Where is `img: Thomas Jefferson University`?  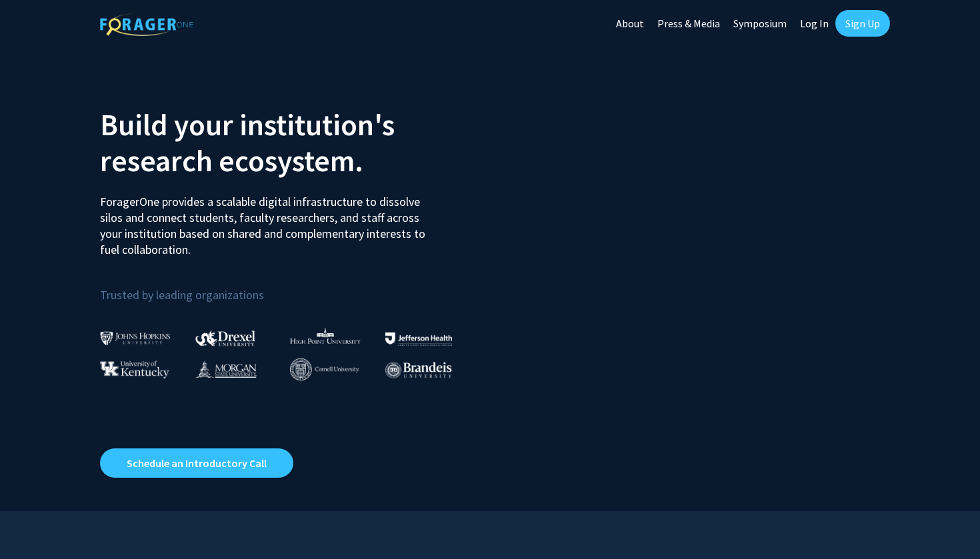
img: Thomas Jefferson University is located at coordinates (419, 339).